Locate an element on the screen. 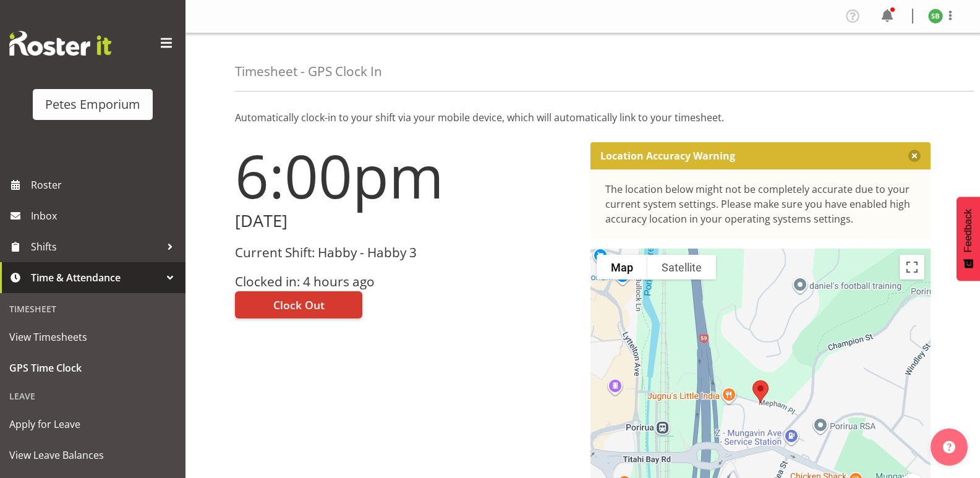 This screenshot has height=478, width=980. p: Location Accuracy Warning is located at coordinates (668, 156).